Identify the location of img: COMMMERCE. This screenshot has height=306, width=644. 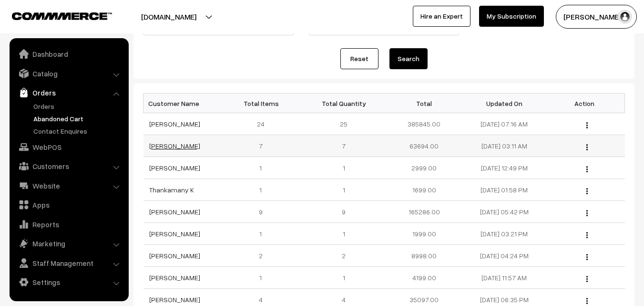
(62, 16).